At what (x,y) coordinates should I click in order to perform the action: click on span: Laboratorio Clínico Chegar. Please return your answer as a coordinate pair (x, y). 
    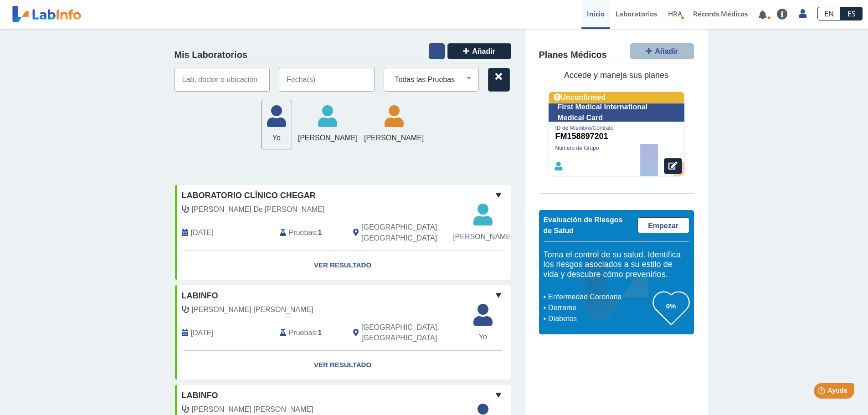
    Looking at the image, I should click on (248, 196).